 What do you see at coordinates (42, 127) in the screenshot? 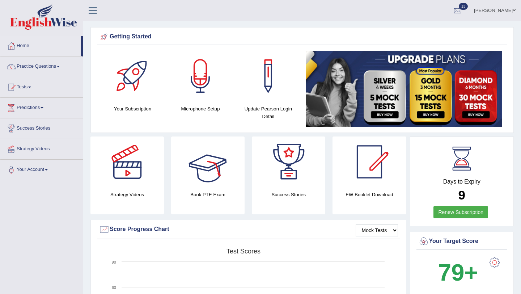
I see `a: Success Stories` at bounding box center [42, 127].